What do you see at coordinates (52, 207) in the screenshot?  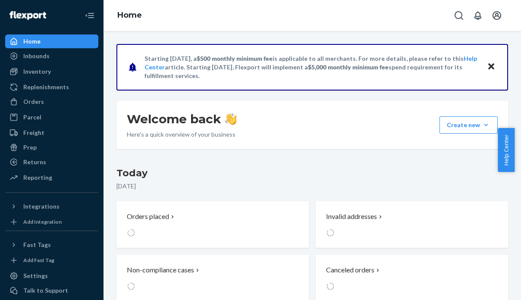 I see `button: Integrations` at bounding box center [52, 207].